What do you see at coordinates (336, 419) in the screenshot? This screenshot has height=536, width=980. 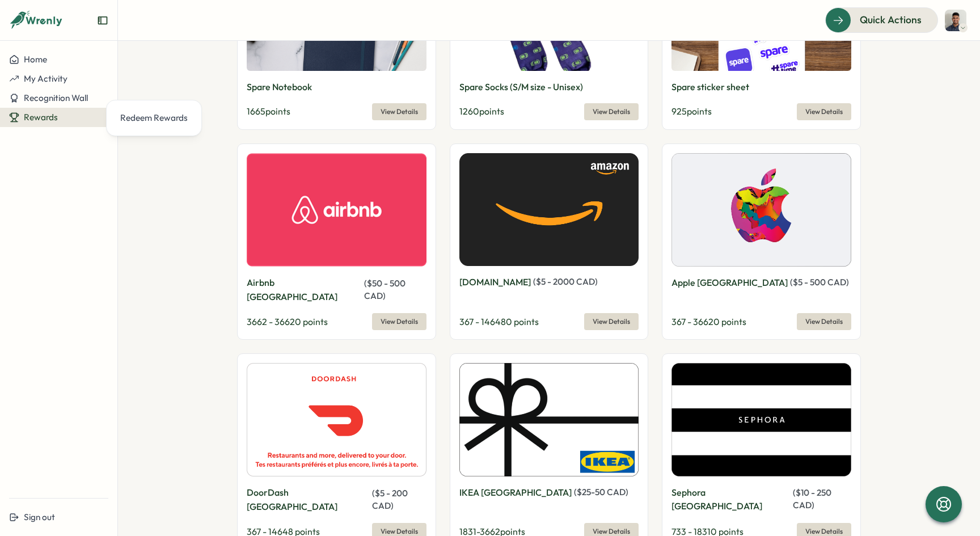 I see `img: DoorDash Canada` at bounding box center [336, 419].